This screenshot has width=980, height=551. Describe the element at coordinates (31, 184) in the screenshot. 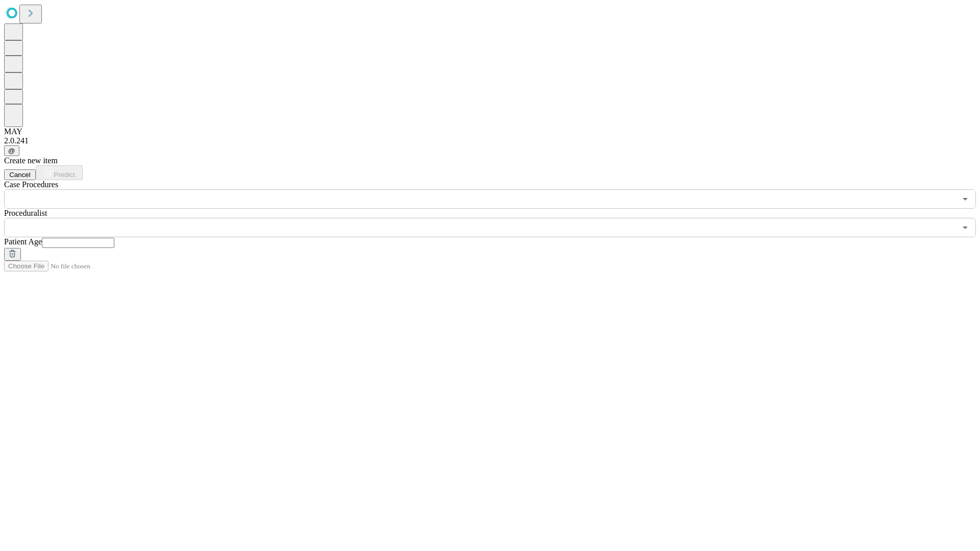

I see `span: Scheduled Procedure` at that location.